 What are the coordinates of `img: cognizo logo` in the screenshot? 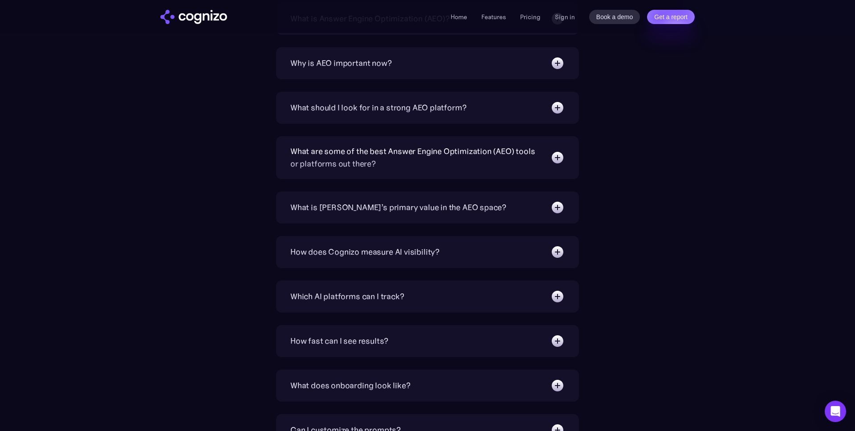 It's located at (194, 17).